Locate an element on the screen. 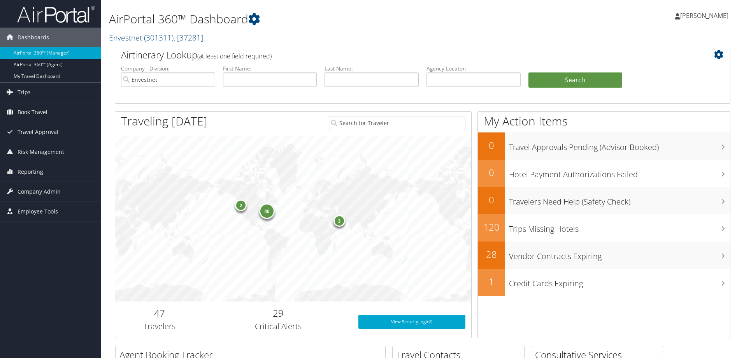 Image resolution: width=744 pixels, height=358 pixels. h2: Airtinerary Lookup is located at coordinates (397, 55).